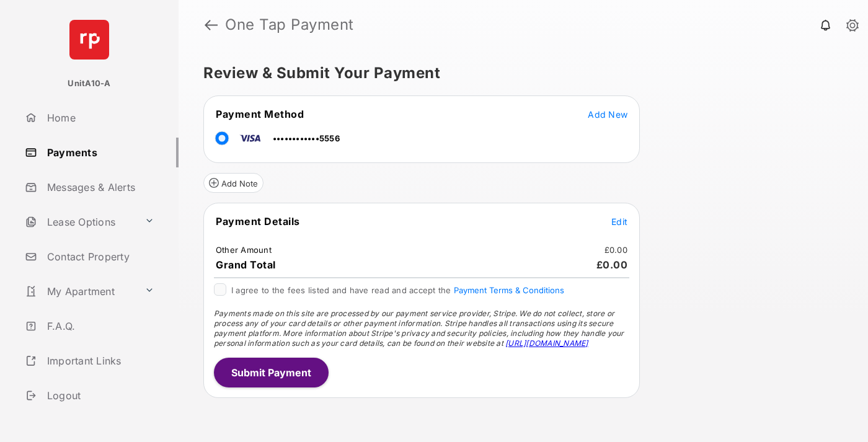 Image resolution: width=868 pixels, height=442 pixels. Describe the element at coordinates (100, 187) in the screenshot. I see `a: Messages & Alerts` at that location.